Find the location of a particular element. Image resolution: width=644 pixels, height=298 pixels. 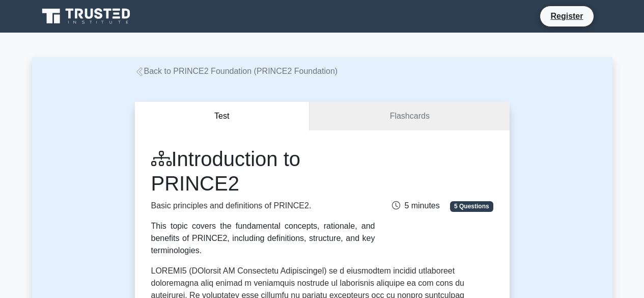

span: 5 Questions is located at coordinates (471, 206).